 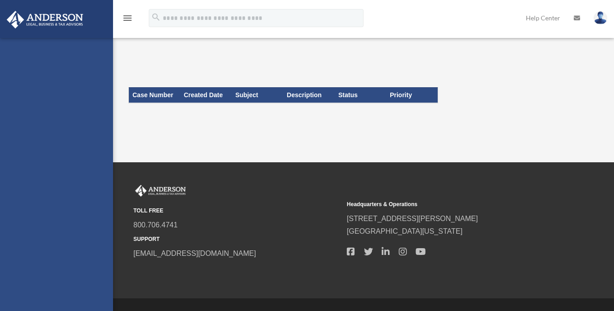 What do you see at coordinates (309, 95) in the screenshot?
I see `th: Description` at bounding box center [309, 95].